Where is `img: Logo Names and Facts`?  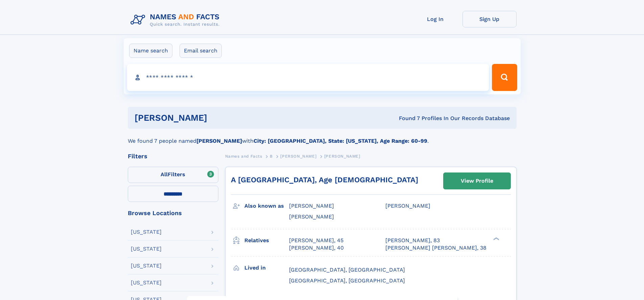 img: Logo Names and Facts is located at coordinates (176, 20).